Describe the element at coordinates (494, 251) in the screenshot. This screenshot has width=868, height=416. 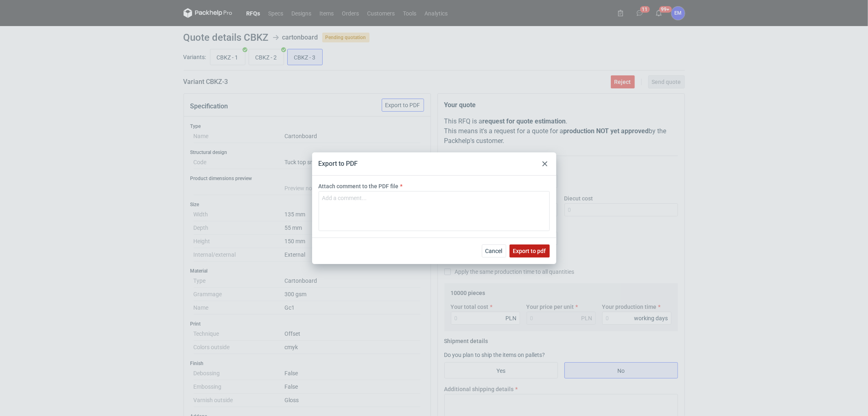
I see `button: Cancel` at that location.